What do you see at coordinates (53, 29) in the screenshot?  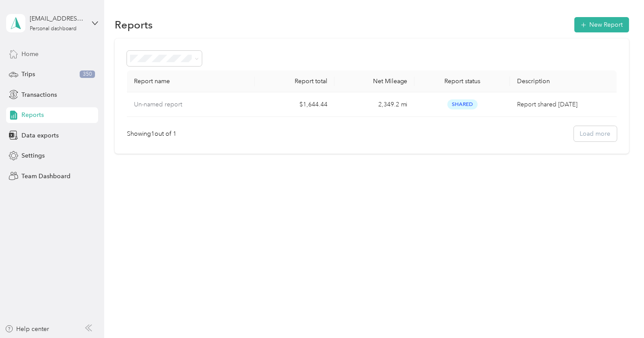 I see `div: Personal dashboard` at bounding box center [53, 29].